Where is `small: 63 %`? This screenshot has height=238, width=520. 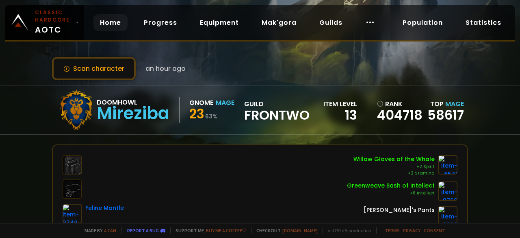
small: 63 % is located at coordinates (211, 116).